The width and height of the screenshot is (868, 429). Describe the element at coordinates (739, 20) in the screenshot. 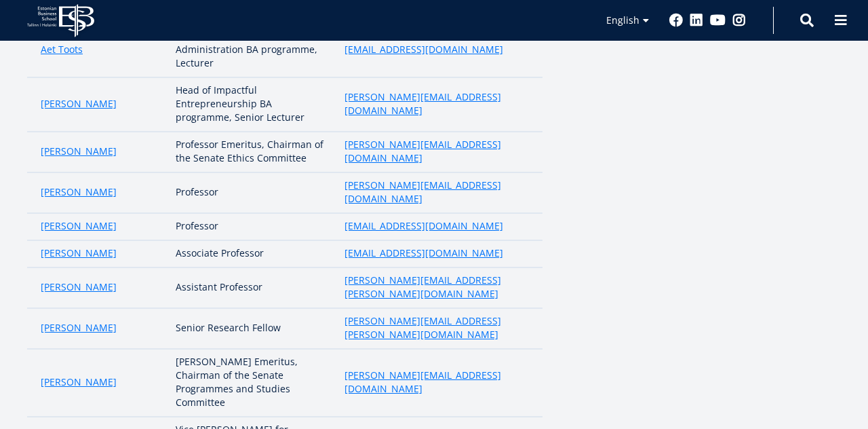

I see `a: Instagram` at that location.